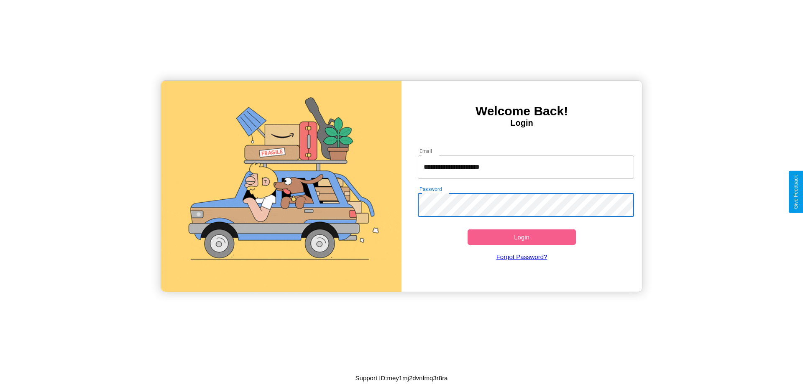  Describe the element at coordinates (522, 257) in the screenshot. I see `a: Forgot Password?` at that location.